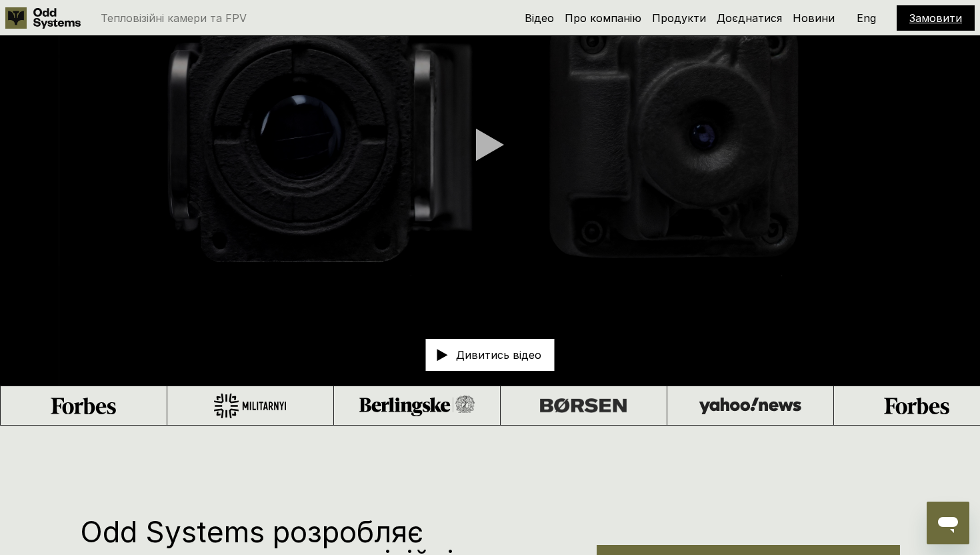  What do you see at coordinates (866, 18) in the screenshot?
I see `p: Eng` at bounding box center [866, 18].